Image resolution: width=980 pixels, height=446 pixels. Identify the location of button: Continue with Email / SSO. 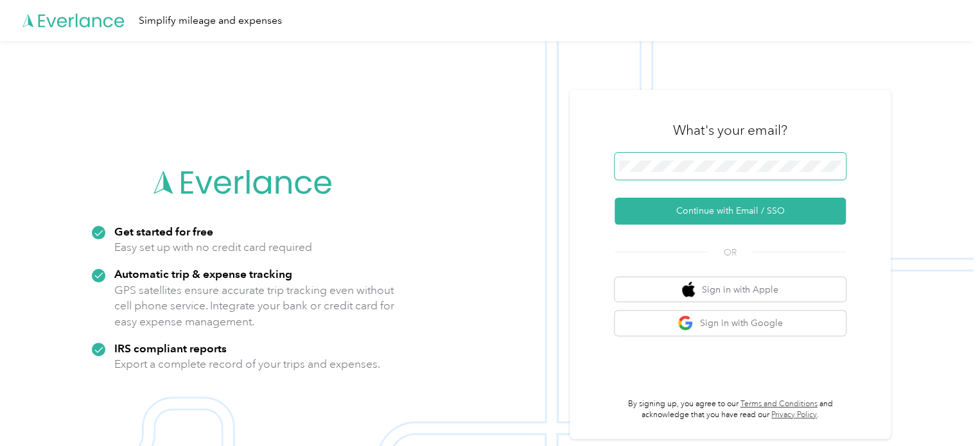
(730, 211).